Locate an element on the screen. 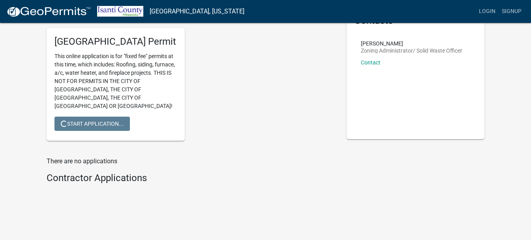 The width and height of the screenshot is (531, 240). a: Contact is located at coordinates (371, 62).